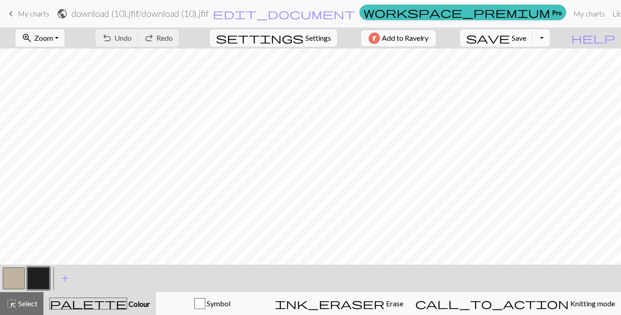 The image size is (621, 315). Describe the element at coordinates (212, 303) in the screenshot. I see `button: Symbol` at that location.